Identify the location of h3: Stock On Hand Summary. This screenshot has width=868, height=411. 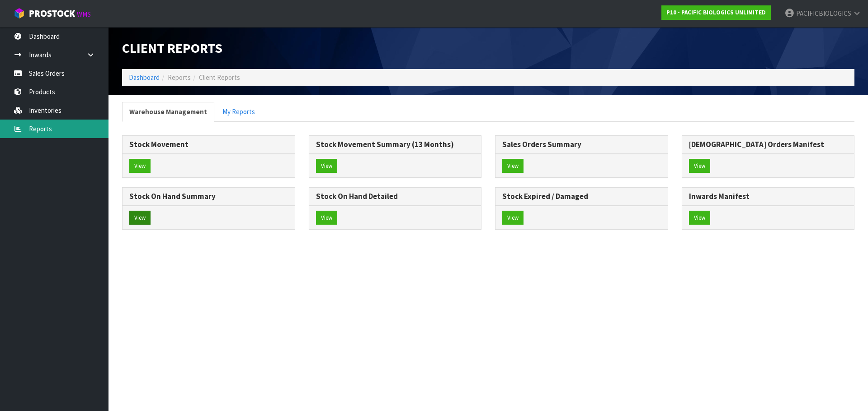
(208, 196).